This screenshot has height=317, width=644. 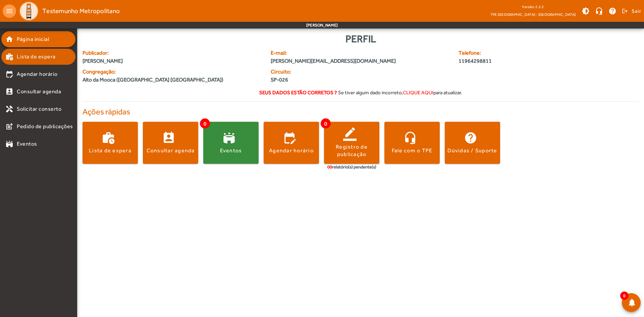 What do you see at coordinates (9, 74) in the screenshot?
I see `mat-icon: edit_calendar` at bounding box center [9, 74].